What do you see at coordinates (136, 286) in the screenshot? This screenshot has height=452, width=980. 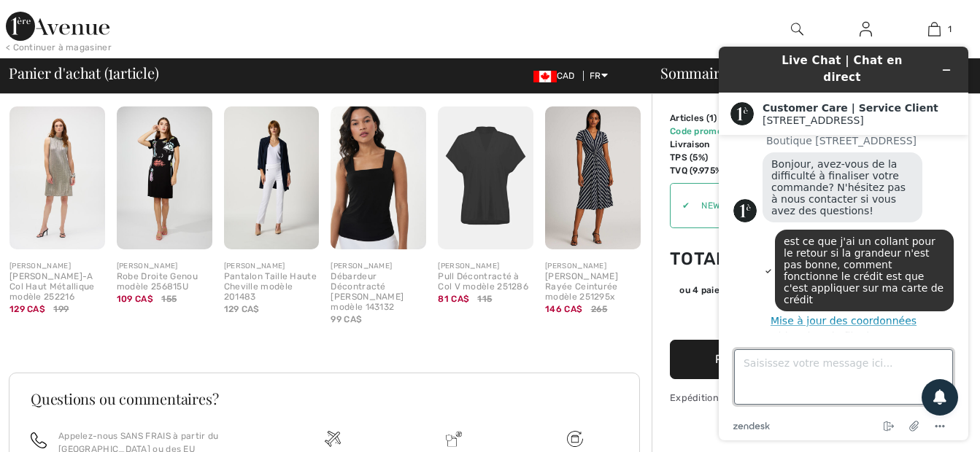 I see `button: Mise à jour des coordonnées` at bounding box center [136, 286].